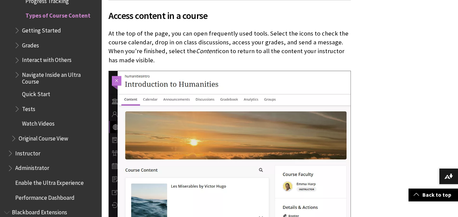 This screenshot has height=217, width=458. Describe the element at coordinates (36, 93) in the screenshot. I see `span: Quick Start` at that location.